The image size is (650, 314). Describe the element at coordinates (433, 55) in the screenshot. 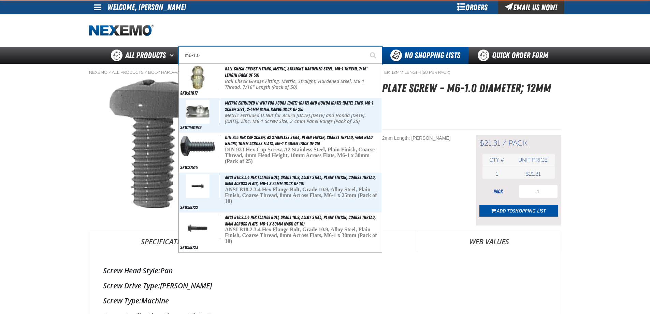

I see `span: No Shopping Lists` at that location.